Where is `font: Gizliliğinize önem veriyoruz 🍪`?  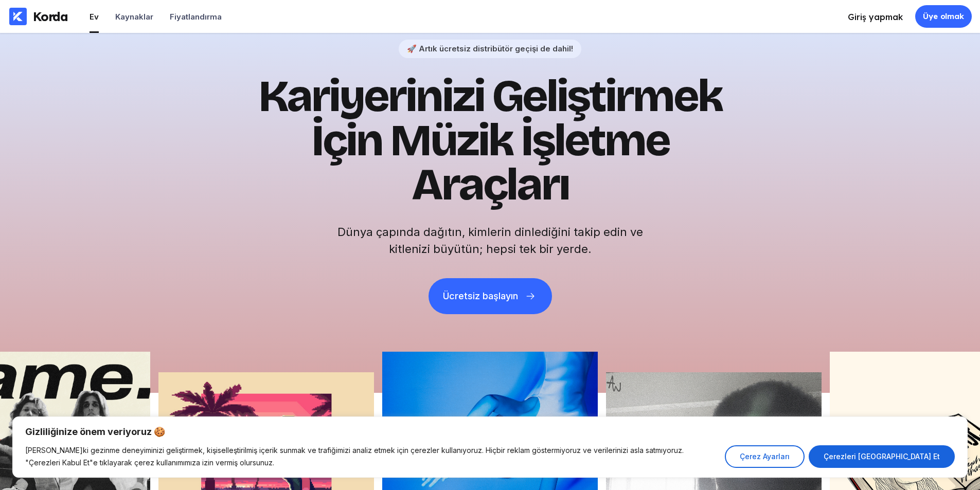 font: Gizliliğinize önem veriyoruz 🍪 is located at coordinates (95, 431).